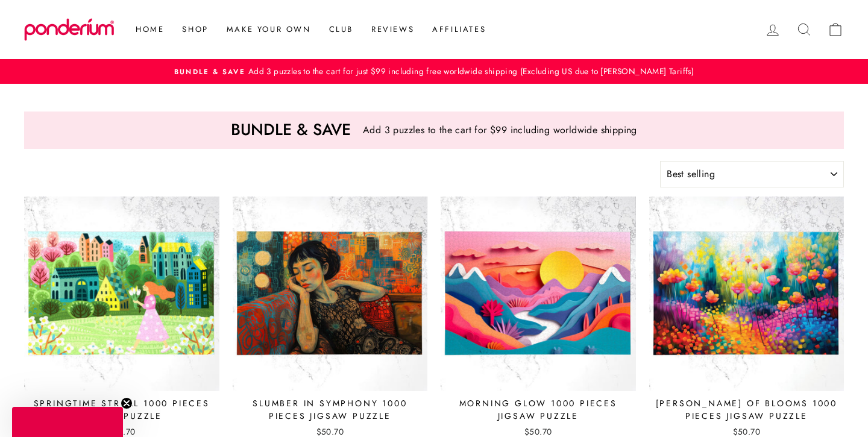  I want to click on p: Bundle & save, so click(290, 130).